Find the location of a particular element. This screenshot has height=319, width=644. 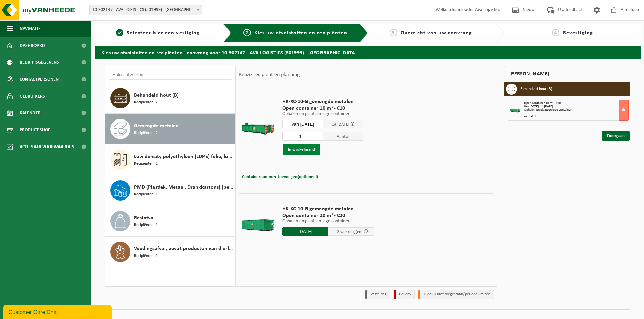

span: Overzicht van uw aanvraag is located at coordinates (436, 33).